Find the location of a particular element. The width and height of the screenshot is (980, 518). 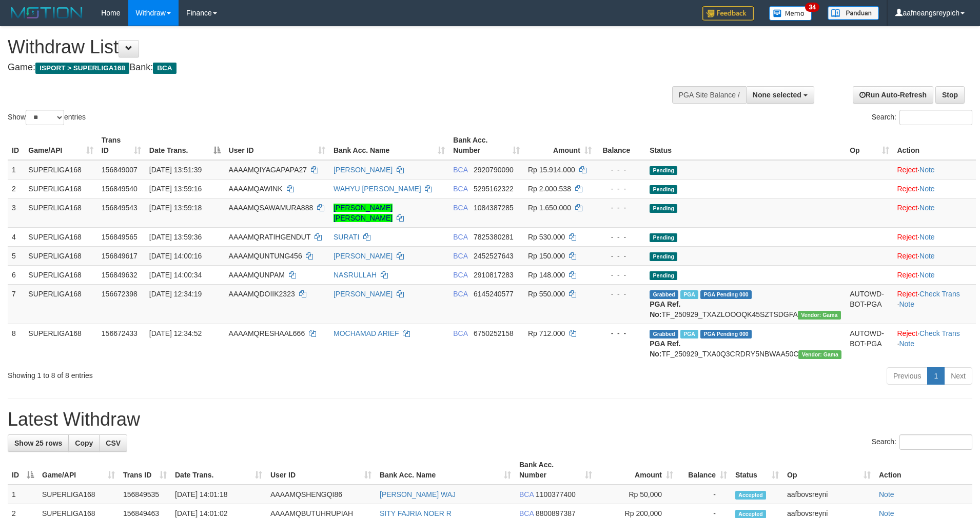

h1: Latest Withdraw is located at coordinates (490, 420).